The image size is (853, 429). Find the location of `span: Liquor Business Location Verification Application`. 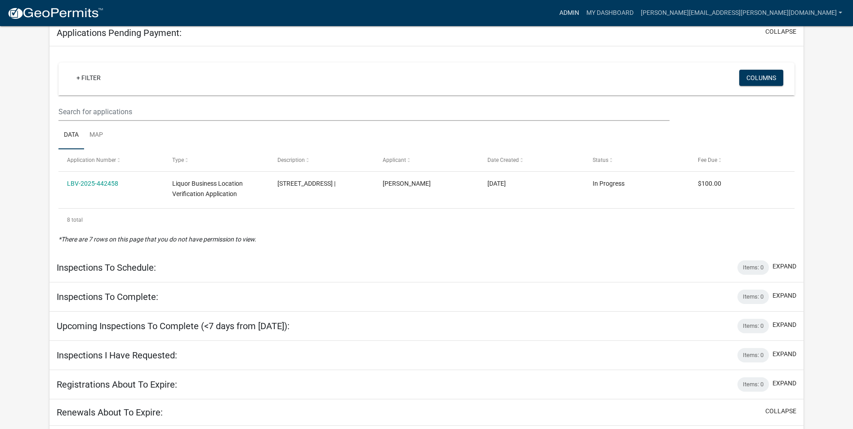

span: Liquor Business Location Verification Application is located at coordinates (207, 189).